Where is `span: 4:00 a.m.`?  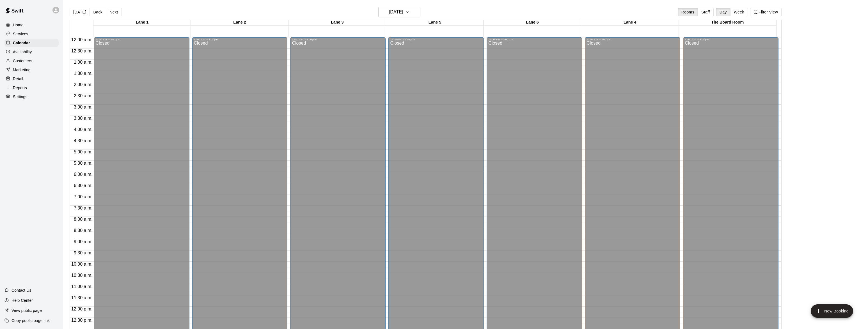
span: 4:00 a.m. is located at coordinates (83, 129).